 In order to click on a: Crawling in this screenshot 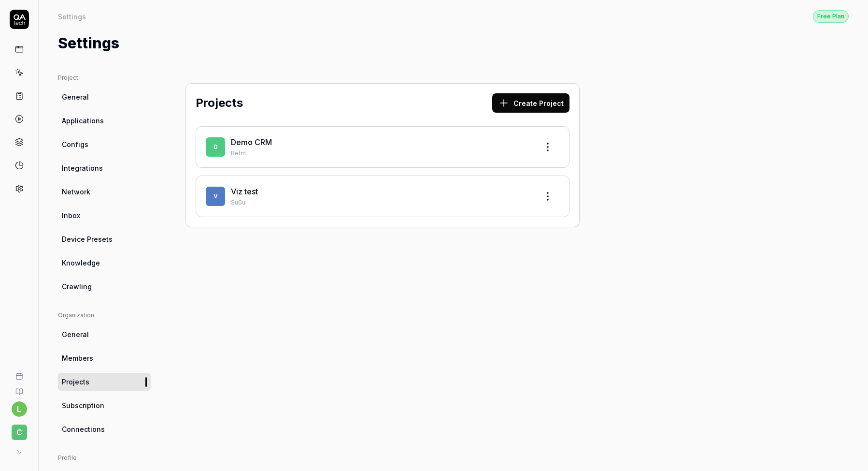, I will do `click(104, 286)`.